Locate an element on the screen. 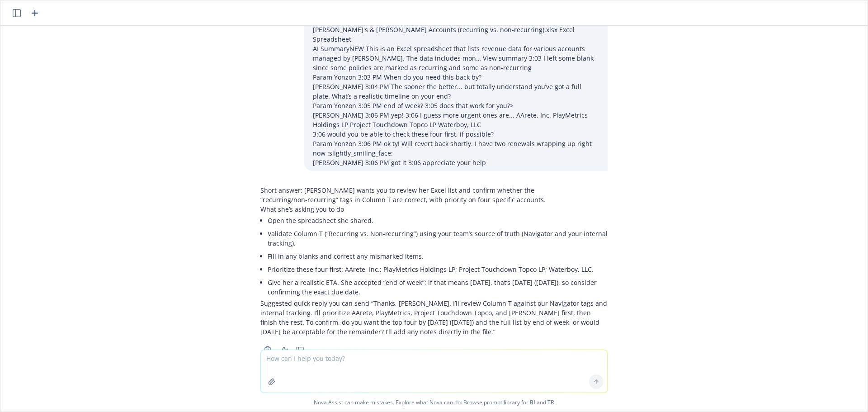 The image size is (868, 412). p: AI SummaryNEW This is an Excel spreadsheet that lists revenue data for various accounts managed b... is located at coordinates (456, 58).